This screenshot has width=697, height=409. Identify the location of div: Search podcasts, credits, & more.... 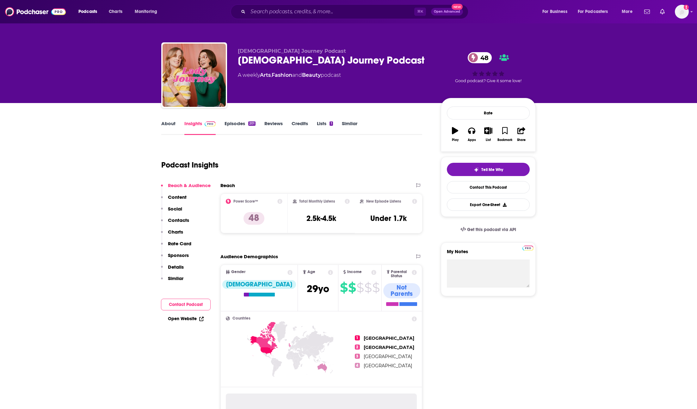
(355, 12).